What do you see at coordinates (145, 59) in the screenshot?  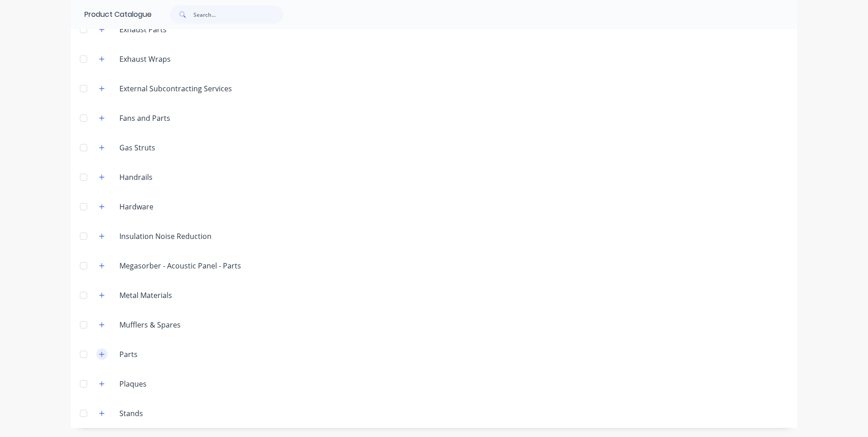 I see `div: Exhaust Wraps` at bounding box center [145, 59].